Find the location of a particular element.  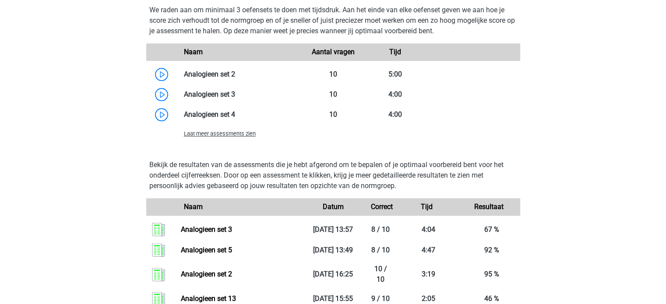

a: Analogieen set 2 is located at coordinates (206, 274).